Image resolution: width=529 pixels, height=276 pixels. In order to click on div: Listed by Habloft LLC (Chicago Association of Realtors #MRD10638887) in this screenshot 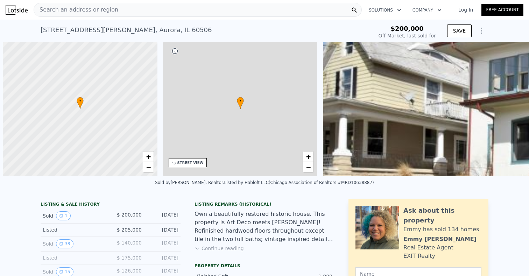, I will do `click(299, 183)`.